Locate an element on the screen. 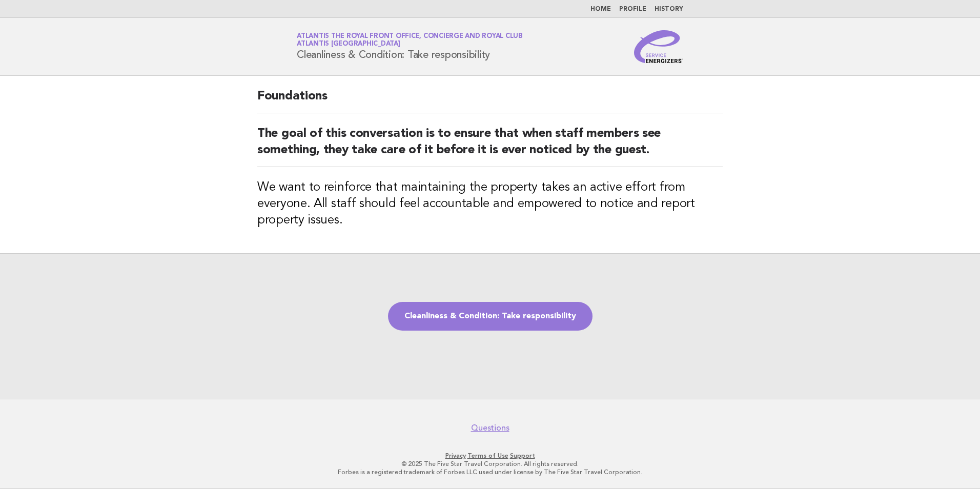 This screenshot has height=489, width=980. h1: Cleanliness & Condition: Take responsibility is located at coordinates (410, 47).